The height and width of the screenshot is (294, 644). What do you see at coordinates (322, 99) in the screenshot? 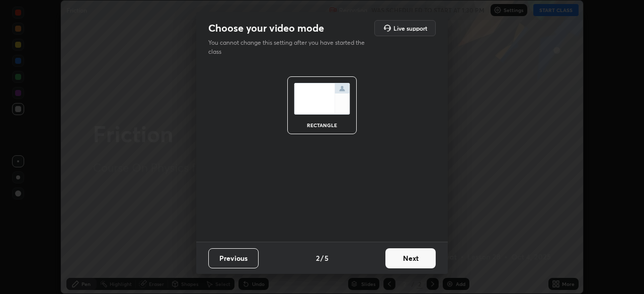
I see `img: normalScreenIcon.ae25ed63.svg` at bounding box center [322, 99].